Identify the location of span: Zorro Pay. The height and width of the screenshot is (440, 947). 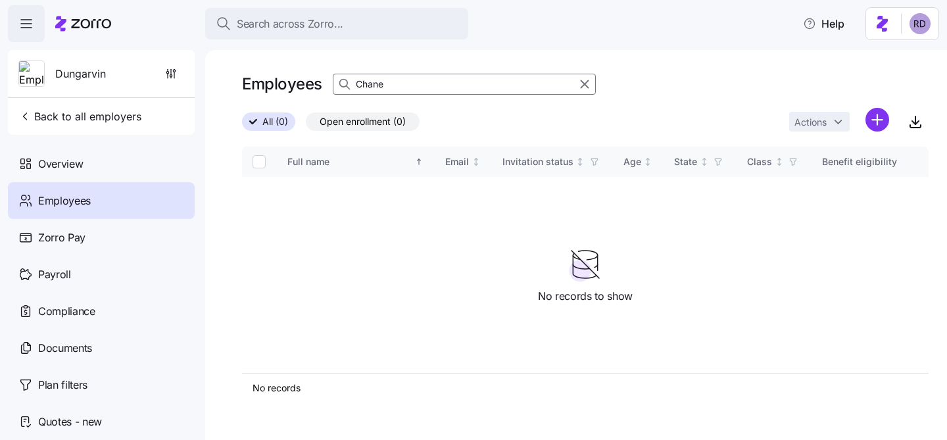
(62, 237).